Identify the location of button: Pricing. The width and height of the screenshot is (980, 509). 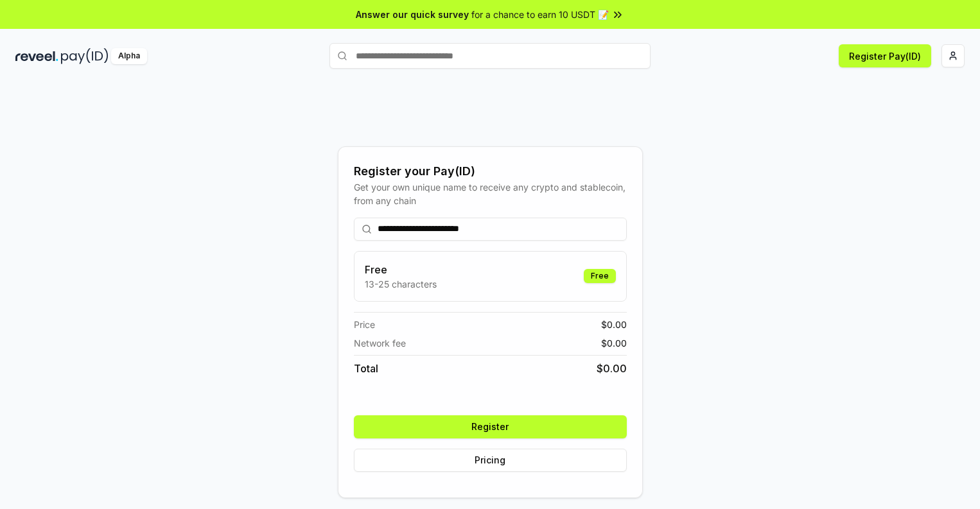
(490, 460).